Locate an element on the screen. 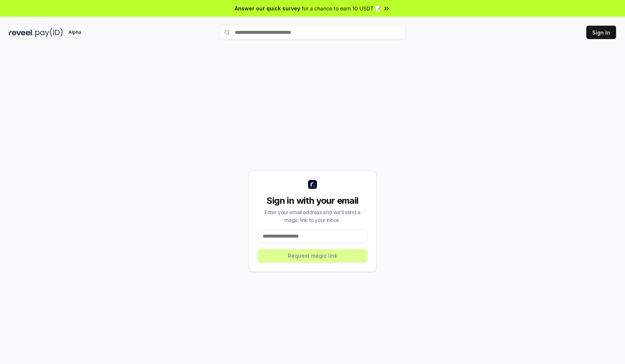 This screenshot has width=625, height=364. img: logo_small is located at coordinates (312, 184).